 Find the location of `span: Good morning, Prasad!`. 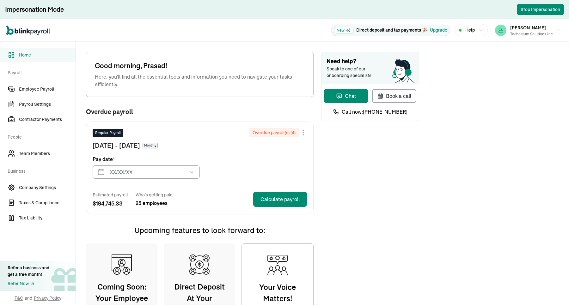

span: Good morning, Prasad! is located at coordinates (200, 66).